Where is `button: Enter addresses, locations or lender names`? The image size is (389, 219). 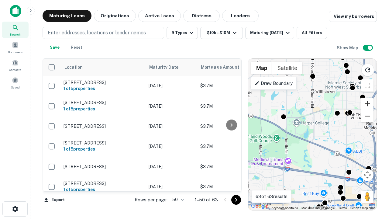 button: Enter addresses, locations or lender names is located at coordinates (103, 33).